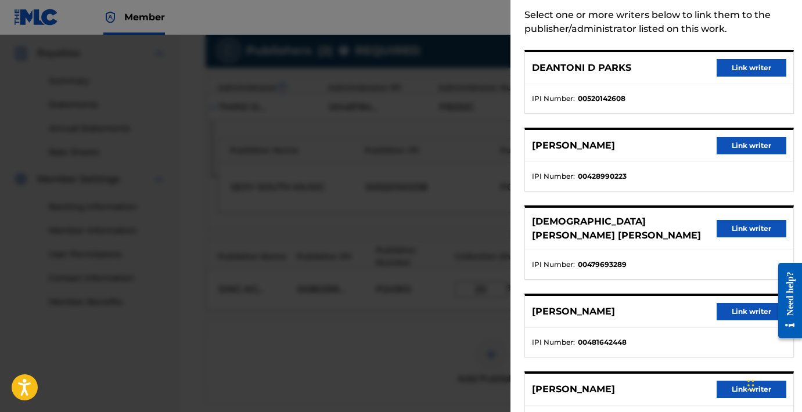 This screenshot has width=802, height=412. Describe the element at coordinates (773, 384) in the screenshot. I see `div: Chat Widget` at that location.